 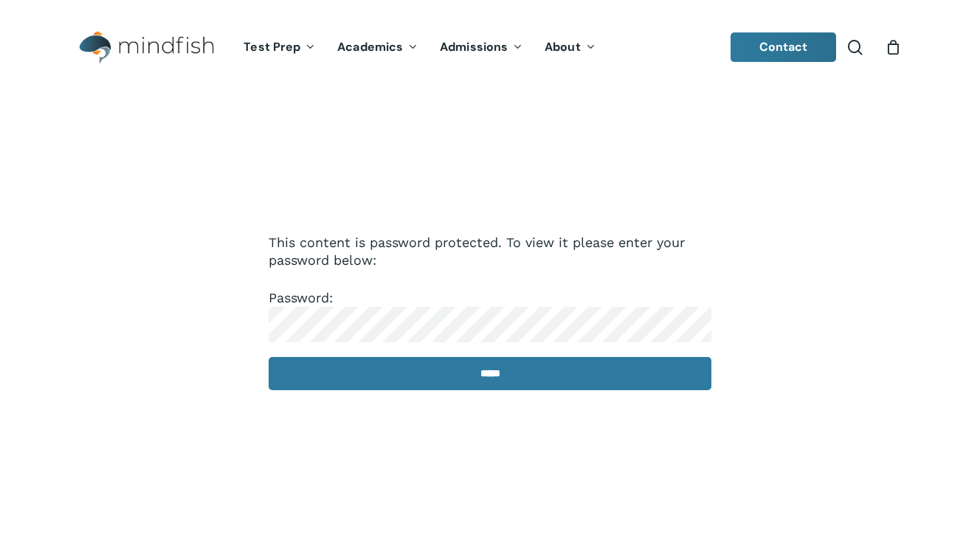 What do you see at coordinates (784, 46) in the screenshot?
I see `span: Contact` at bounding box center [784, 46].